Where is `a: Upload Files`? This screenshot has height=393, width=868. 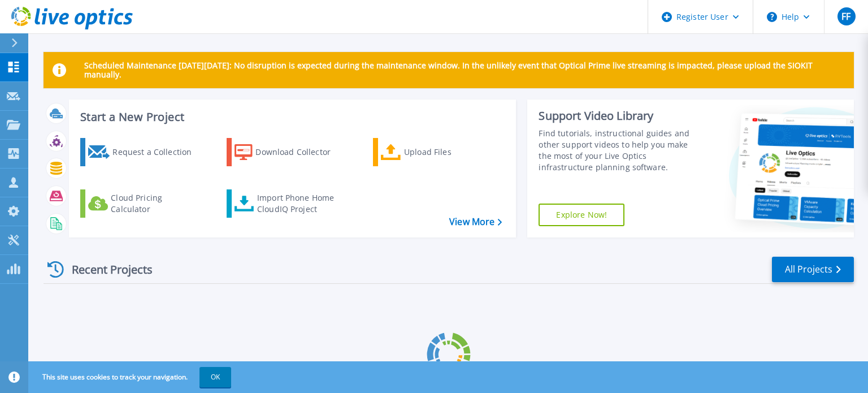 a: Upload Files is located at coordinates (436, 152).